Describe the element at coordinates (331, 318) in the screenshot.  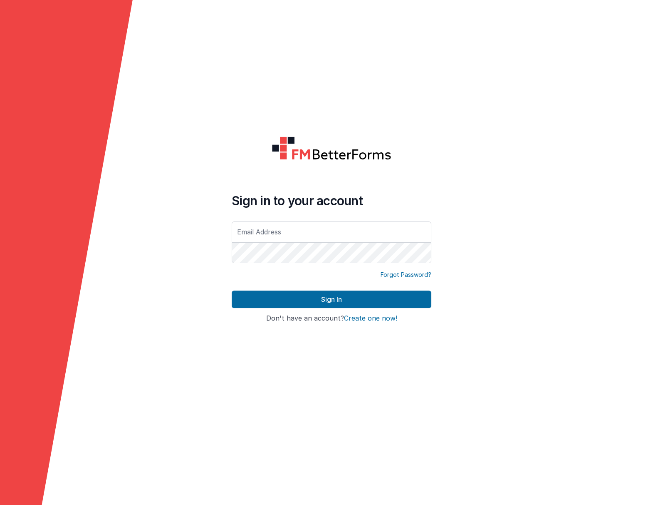
I see `h4: Don't have an account?` at that location.